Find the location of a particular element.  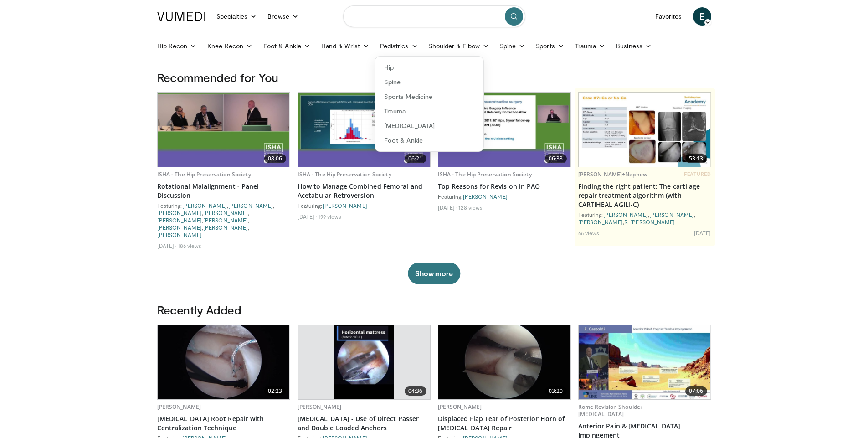

a: Shoulder & Elbow is located at coordinates (459, 46).